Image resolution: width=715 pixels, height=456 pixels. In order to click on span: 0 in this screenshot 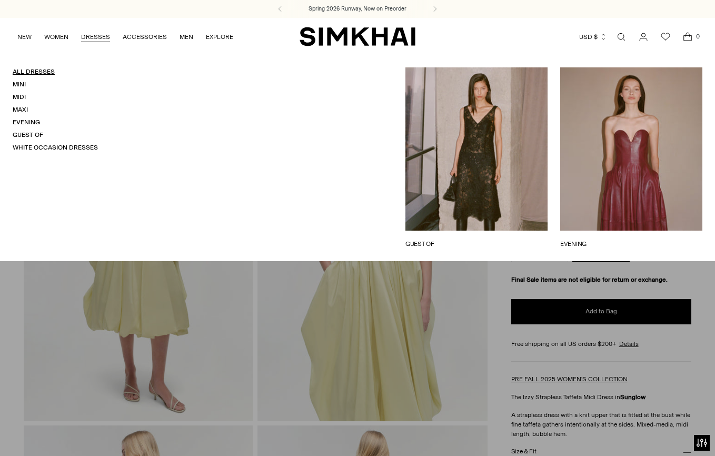, I will do `click(697, 36)`.